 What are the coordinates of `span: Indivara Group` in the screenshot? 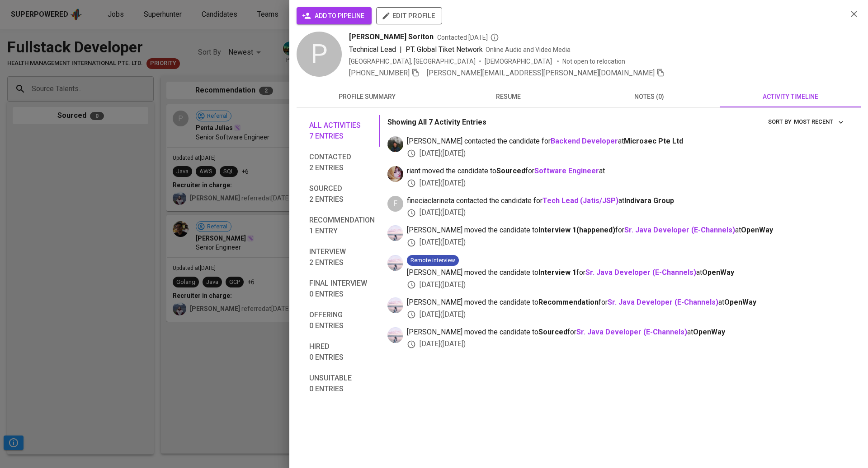 It's located at (649, 201).